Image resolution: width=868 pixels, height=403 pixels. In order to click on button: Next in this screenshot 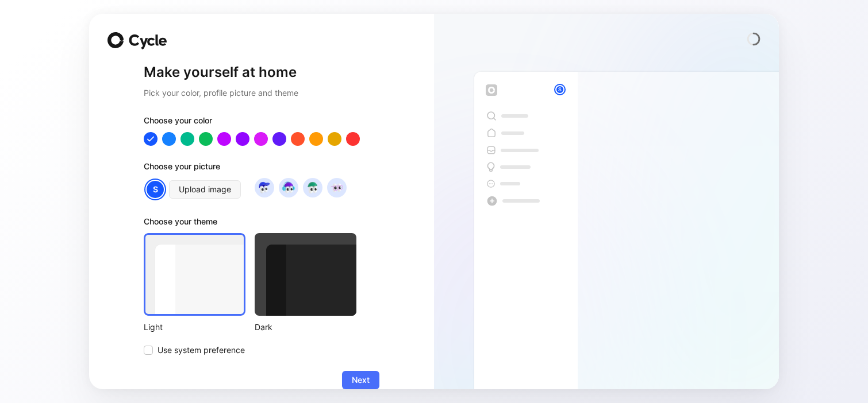, I will do `click(361, 380)`.